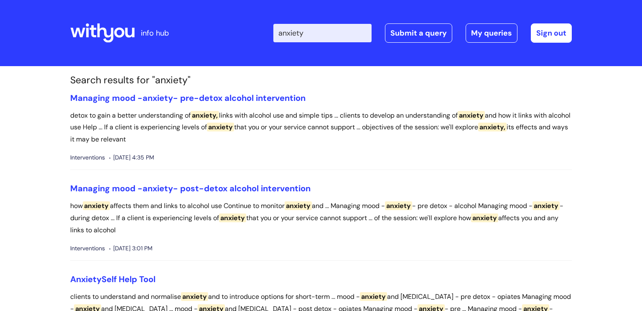 The image size is (642, 311). What do you see at coordinates (155, 33) in the screenshot?
I see `p: info hub` at bounding box center [155, 33].